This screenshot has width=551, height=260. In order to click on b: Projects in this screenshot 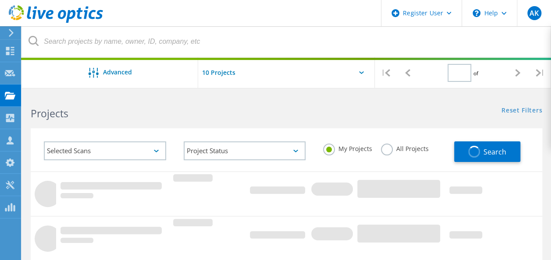, I will do `click(50, 114)`.